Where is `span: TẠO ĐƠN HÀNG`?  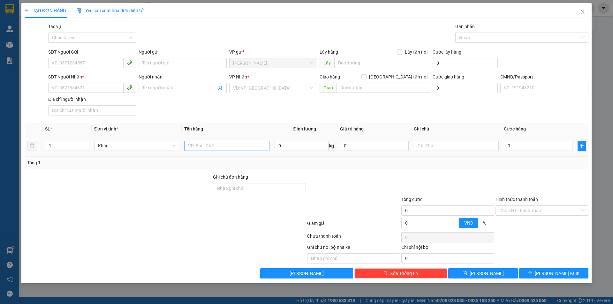
span: TẠO ĐƠN HÀNG is located at coordinates (45, 11).